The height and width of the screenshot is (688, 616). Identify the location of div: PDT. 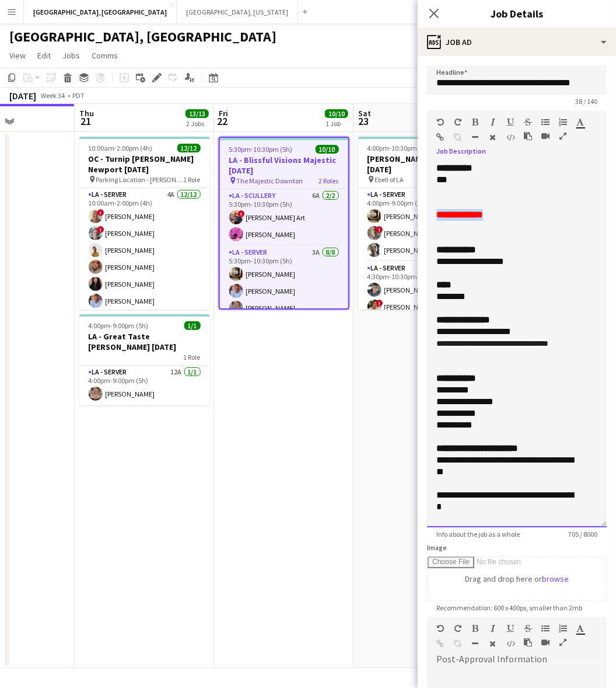
(78, 95).